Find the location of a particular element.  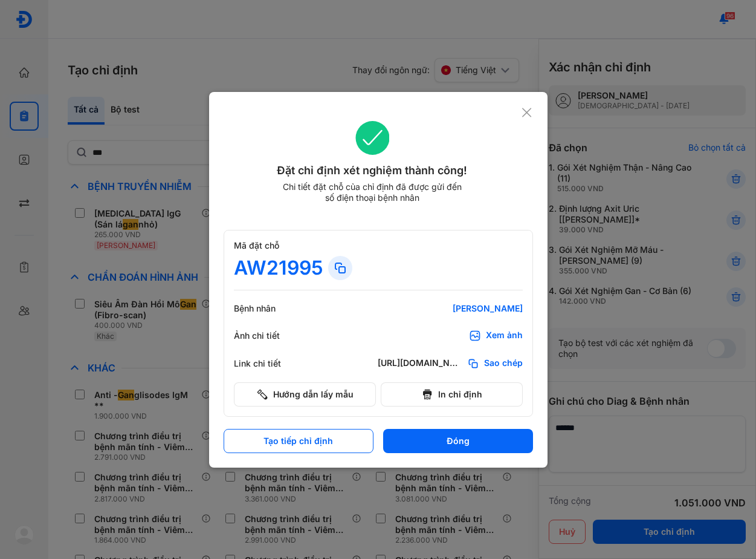

button: Hướng dẫn lấy mẫu is located at coordinates (305, 394).